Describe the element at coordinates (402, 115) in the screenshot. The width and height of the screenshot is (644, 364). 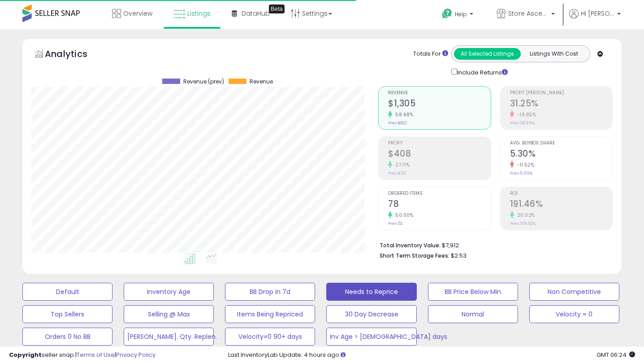
I see `small: 58.68%` at that location.